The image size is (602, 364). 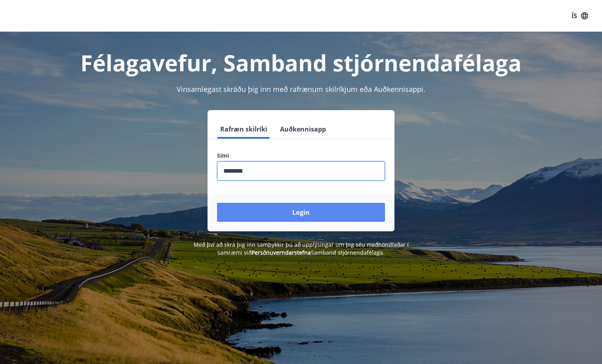 What do you see at coordinates (301, 89) in the screenshot?
I see `span: Vinsamlegast skráðu þig inn með rafrænum skilríkjum eða Auðkennisappi.` at bounding box center [301, 89].